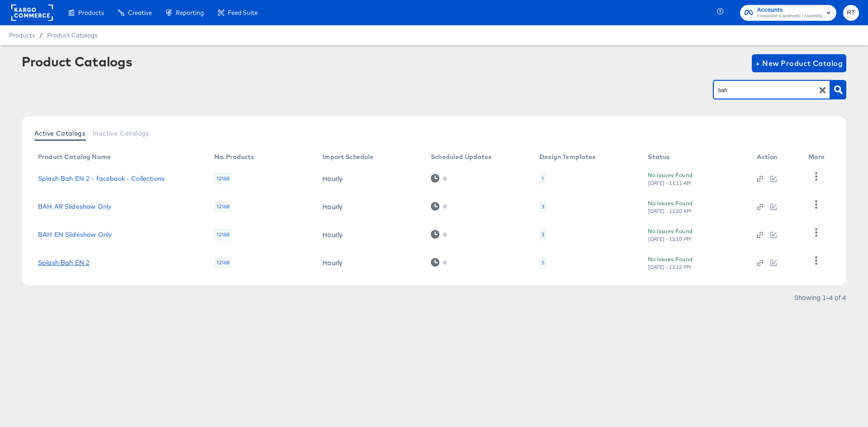  I want to click on span: Forward3d (Landmark) / Assembly, so click(790, 17).